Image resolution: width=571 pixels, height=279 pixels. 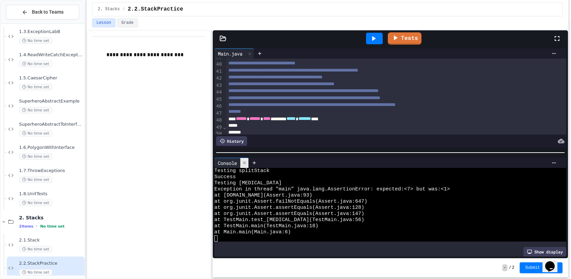 What do you see at coordinates (43, 12) in the screenshot?
I see `button: Back to Teams` at bounding box center [43, 12].